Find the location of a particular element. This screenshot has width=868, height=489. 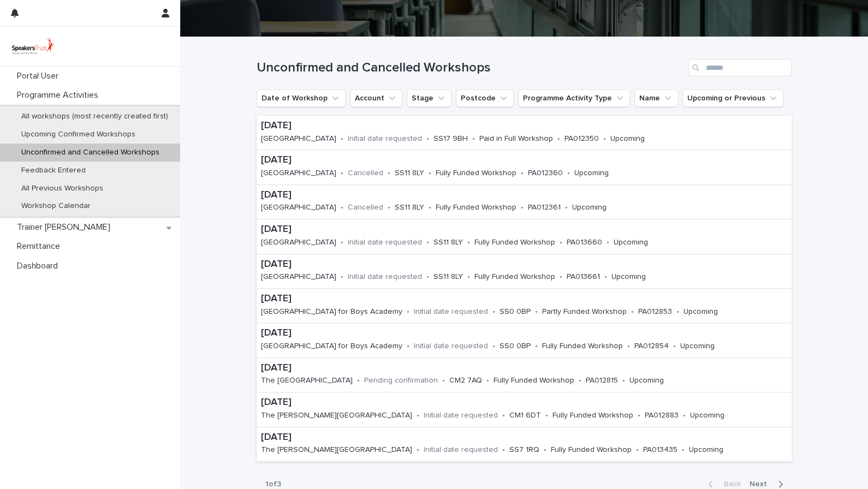

p: PA012350 is located at coordinates (581, 139).